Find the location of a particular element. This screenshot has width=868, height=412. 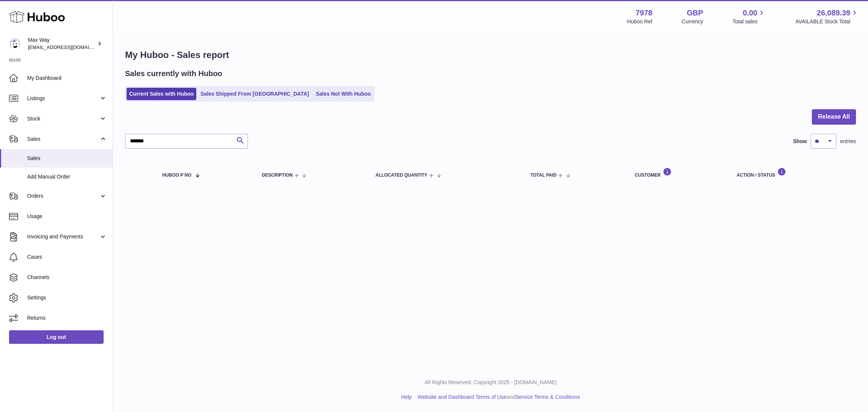

strong: GBP is located at coordinates (695, 13).